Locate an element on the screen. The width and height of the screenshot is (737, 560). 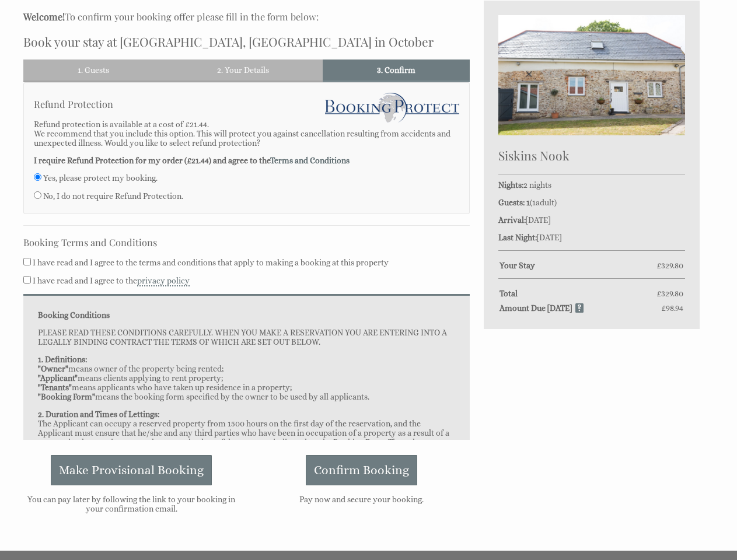
strong: Your Stay is located at coordinates (578, 265).